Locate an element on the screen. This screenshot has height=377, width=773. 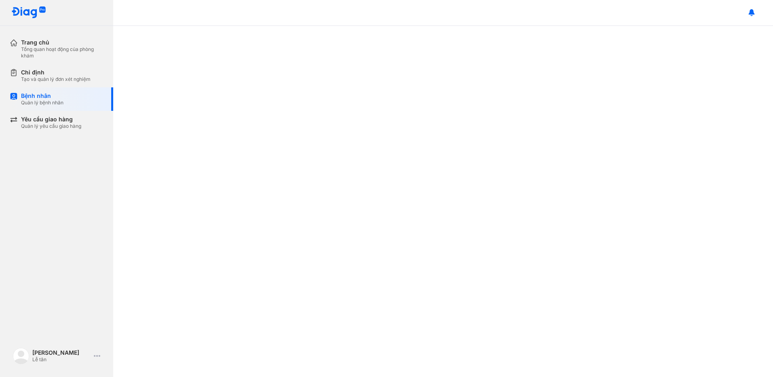
div: Tổng quan hoạt động của phòng khám is located at coordinates (62, 53).